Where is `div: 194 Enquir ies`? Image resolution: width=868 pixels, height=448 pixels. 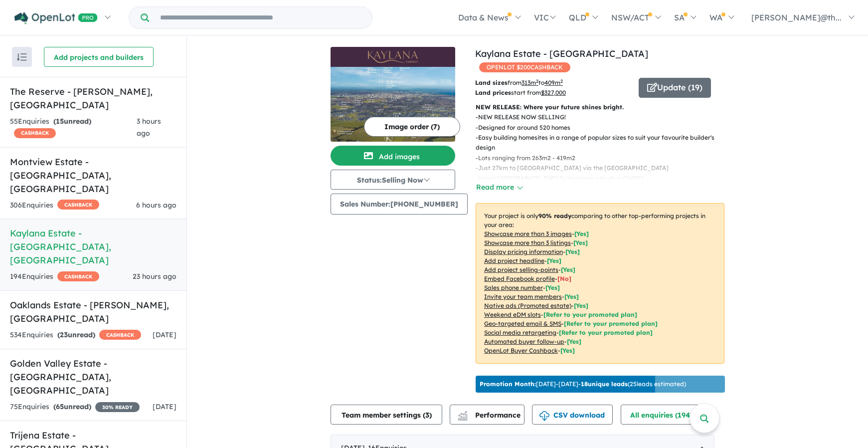
div: 194 Enquir ies is located at coordinates (54, 277).